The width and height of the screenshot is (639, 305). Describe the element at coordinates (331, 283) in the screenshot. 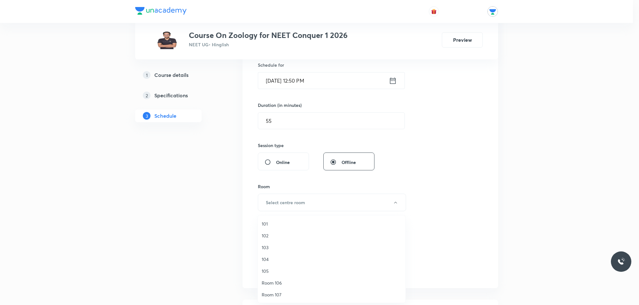

I see `span: Room 106` at that location.